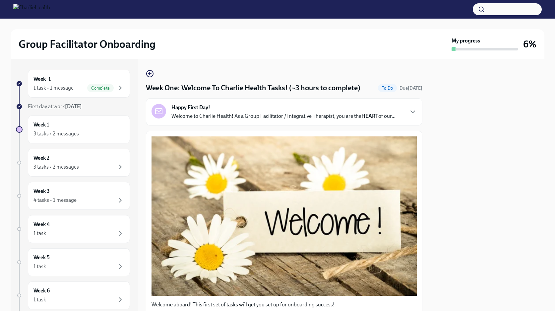  I want to click on strong: My progress, so click(466, 41).